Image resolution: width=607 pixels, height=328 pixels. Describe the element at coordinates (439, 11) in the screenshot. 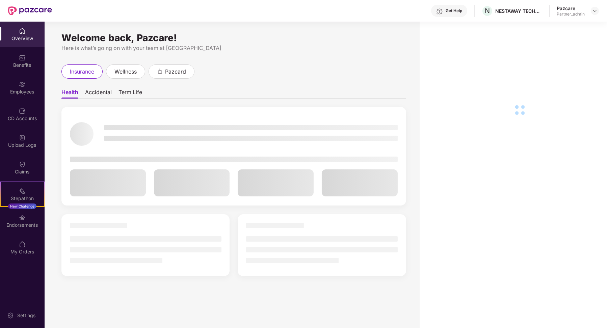

I see `img: svg+xml;base64,PHN2ZyBpZD0iSGVscC0zMngzMiIgeG1sbnM9Imh0dHA6Ly93d3cudzMub3JnLzIwMDAvc3ZnIiB3aWR0aD...` at that location.